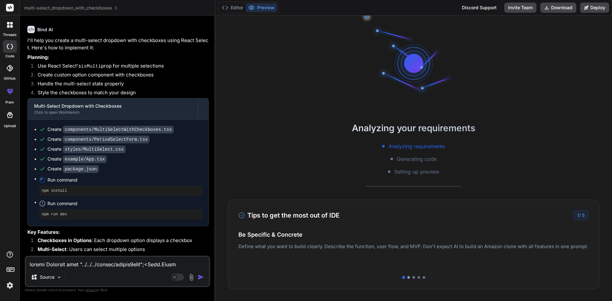 This screenshot has width=612, height=301. Describe the element at coordinates (10, 126) in the screenshot. I see `label: Upload` at that location.